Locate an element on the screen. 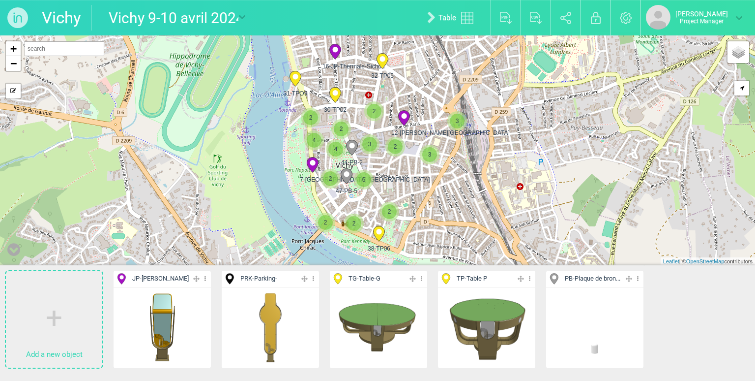 This screenshot has height=381, width=755. img: default_avatar.png is located at coordinates (658, 17).